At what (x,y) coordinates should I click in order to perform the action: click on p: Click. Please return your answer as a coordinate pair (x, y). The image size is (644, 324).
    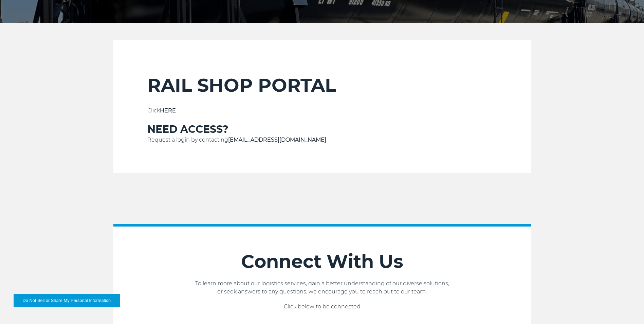
    Looking at the image, I should click on (322, 111).